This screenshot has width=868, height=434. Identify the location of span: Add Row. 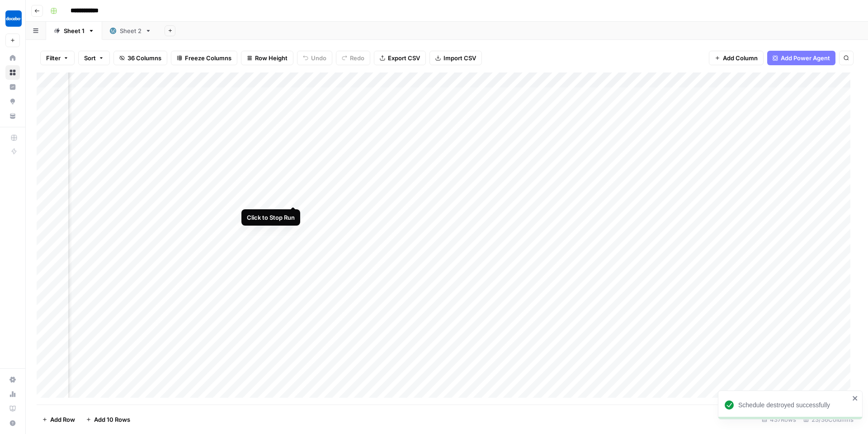
(62, 419).